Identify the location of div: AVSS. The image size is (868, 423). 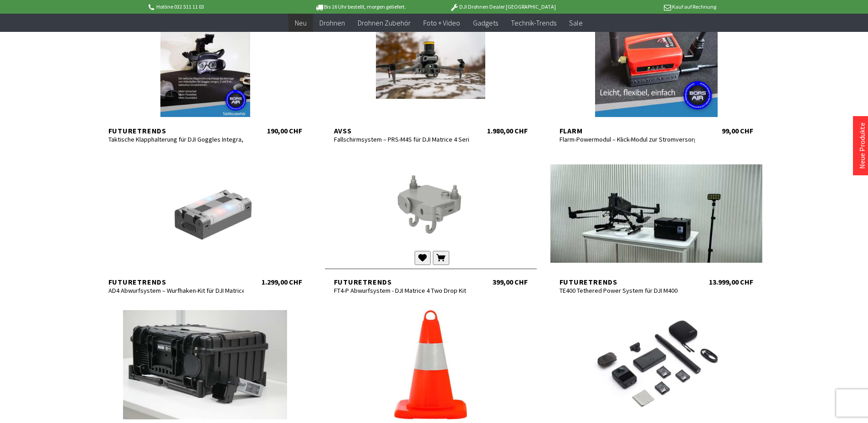
(402, 131).